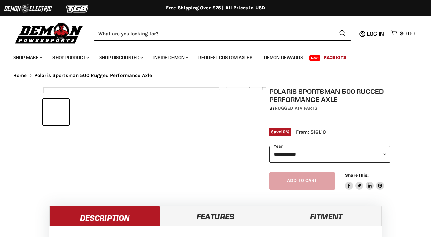  What do you see at coordinates (376, 34) in the screenshot?
I see `a: Log in` at bounding box center [376, 34].